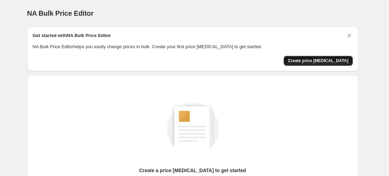 This screenshot has height=176, width=389. Describe the element at coordinates (72, 36) in the screenshot. I see `h2: Get started with NA Bulk Price Editor` at that location.